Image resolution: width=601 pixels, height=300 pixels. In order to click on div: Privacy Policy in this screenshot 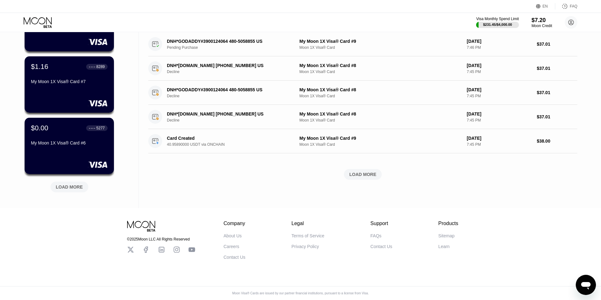, I will do `click(305, 247)`.